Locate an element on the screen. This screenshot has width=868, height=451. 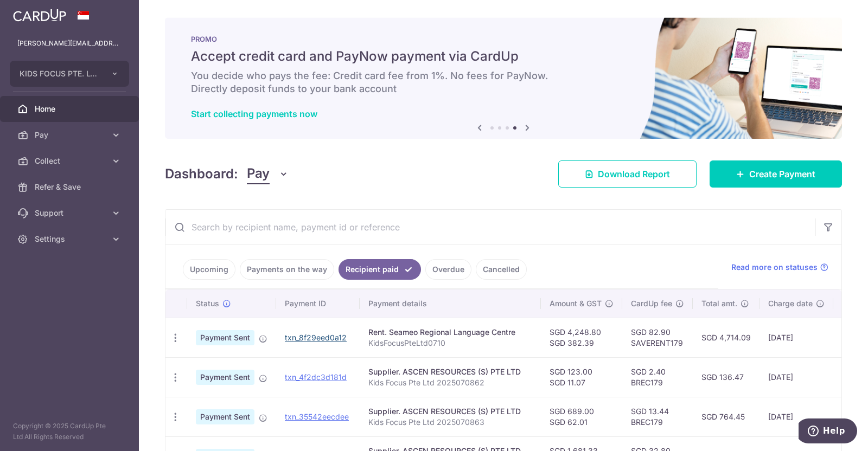
p: KidsFocusPteLtd0710 is located at coordinates (451, 343).